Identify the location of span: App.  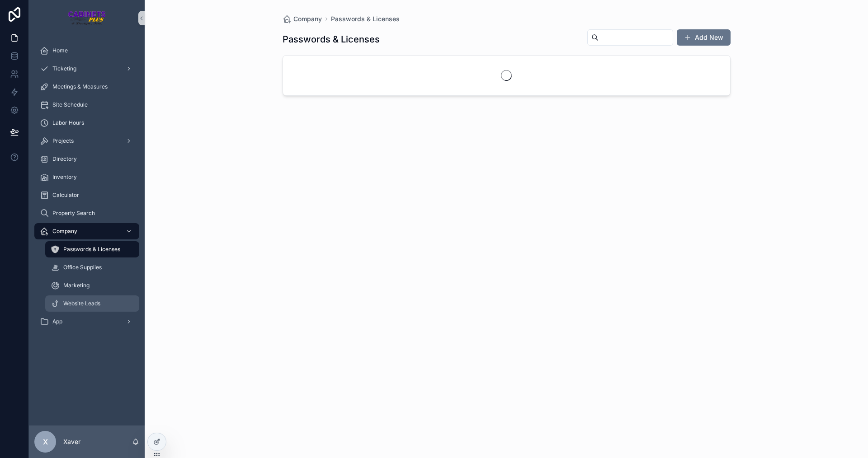
(58, 322).